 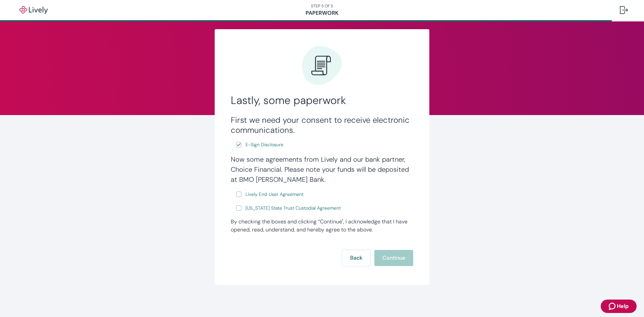 I want to click on button: Back, so click(x=356, y=258).